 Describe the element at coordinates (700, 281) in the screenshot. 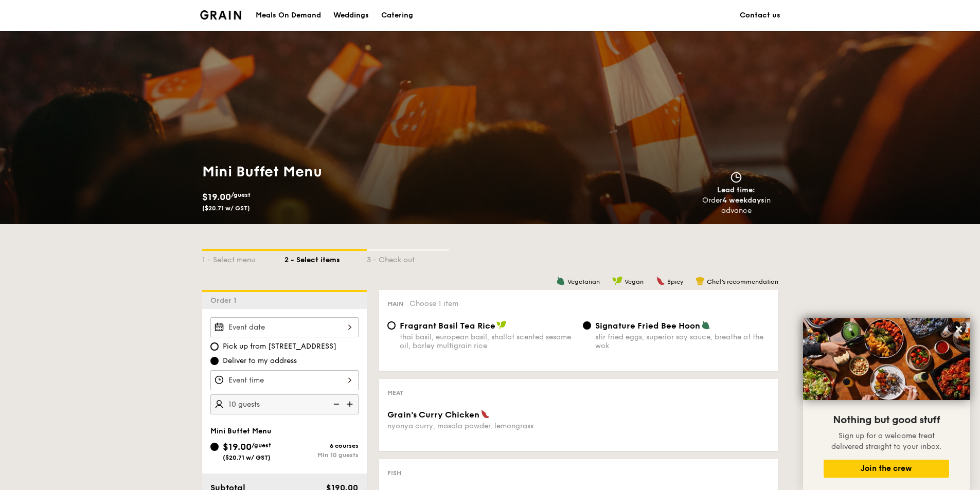

I see `img: icon-chef-hat.a58ddaea.svg` at that location.